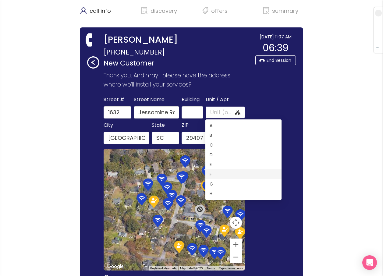 This screenshot has width=383, height=276. What do you see at coordinates (236, 245) in the screenshot?
I see `button: Zoom in` at bounding box center [236, 245].